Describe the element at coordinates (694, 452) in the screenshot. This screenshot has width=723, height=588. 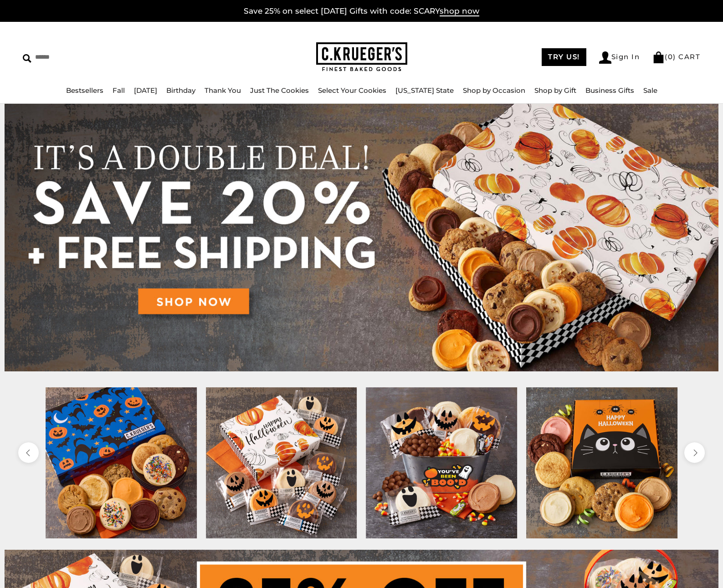
I see `button: next` at that location.